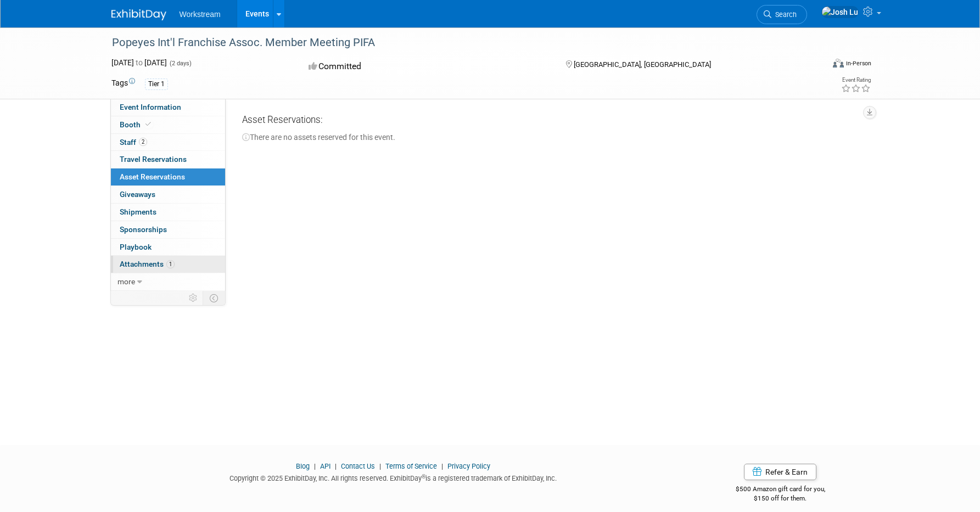  What do you see at coordinates (138, 212) in the screenshot?
I see `span: Shipments` at bounding box center [138, 212].